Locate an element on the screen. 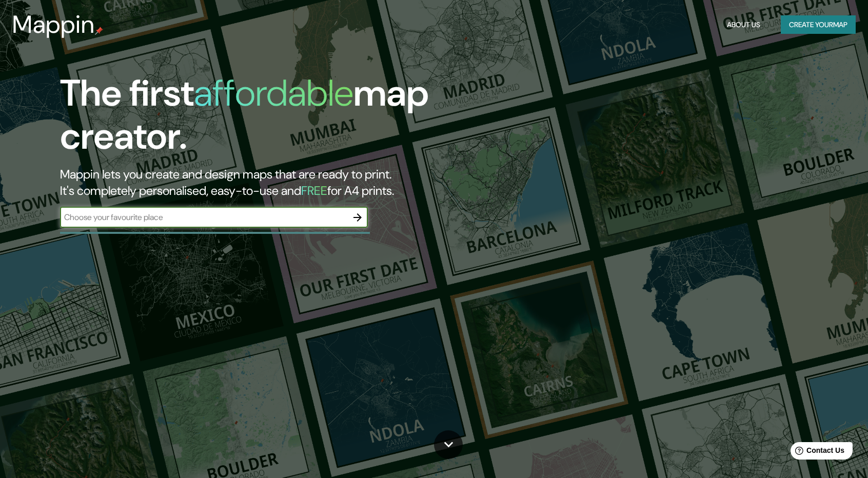 The height and width of the screenshot is (478, 868). button: About Us is located at coordinates (743, 25).